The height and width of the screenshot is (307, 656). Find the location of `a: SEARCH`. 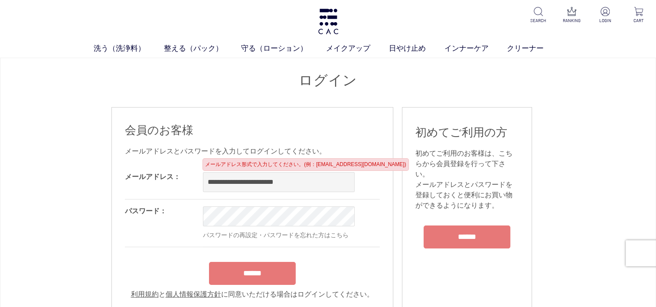

a: SEARCH is located at coordinates (538, 15).